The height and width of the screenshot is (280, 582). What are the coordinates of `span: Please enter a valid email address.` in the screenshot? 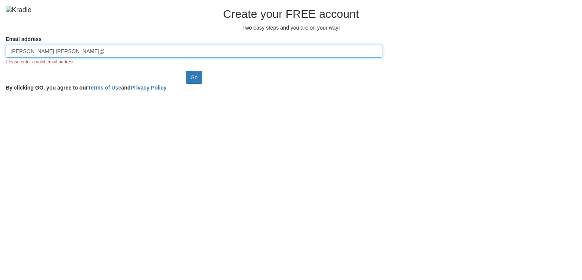 It's located at (41, 62).